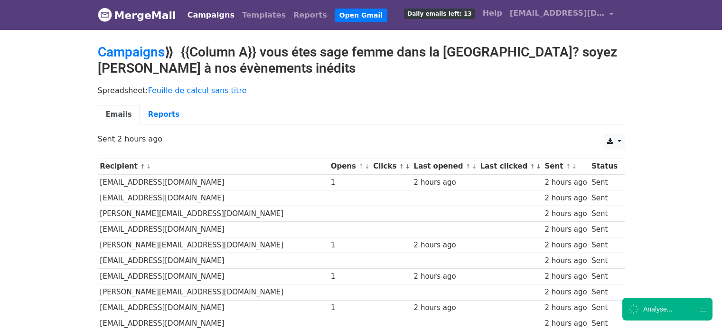  I want to click on th: Sent, so click(566, 166).